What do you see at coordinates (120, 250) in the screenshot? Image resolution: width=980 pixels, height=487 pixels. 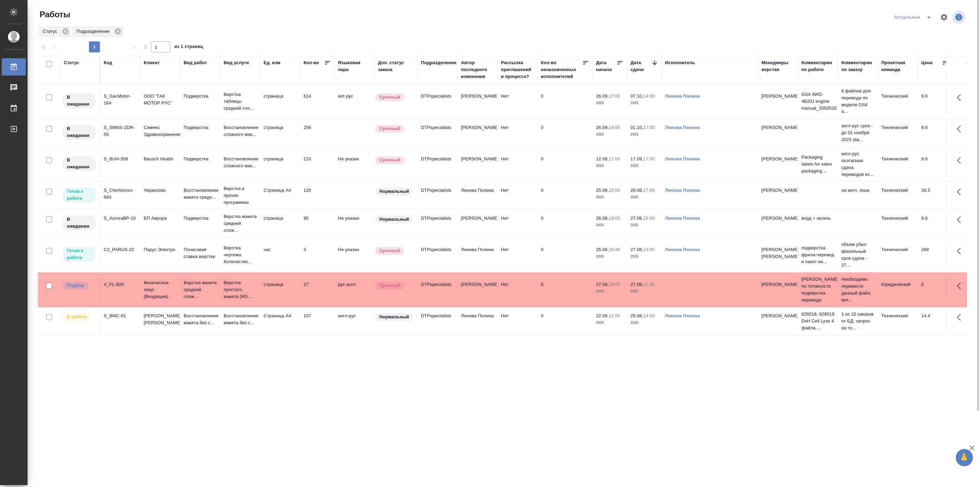 I see `div: C3_PARUS-22` at bounding box center [120, 250].